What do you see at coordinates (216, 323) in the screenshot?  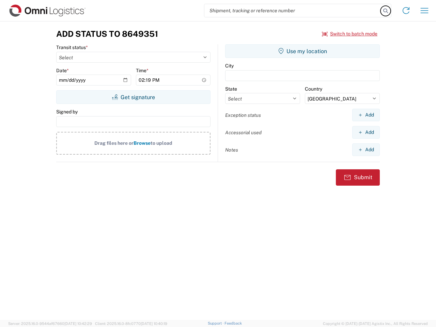 I see `a: Support` at bounding box center [216, 323].